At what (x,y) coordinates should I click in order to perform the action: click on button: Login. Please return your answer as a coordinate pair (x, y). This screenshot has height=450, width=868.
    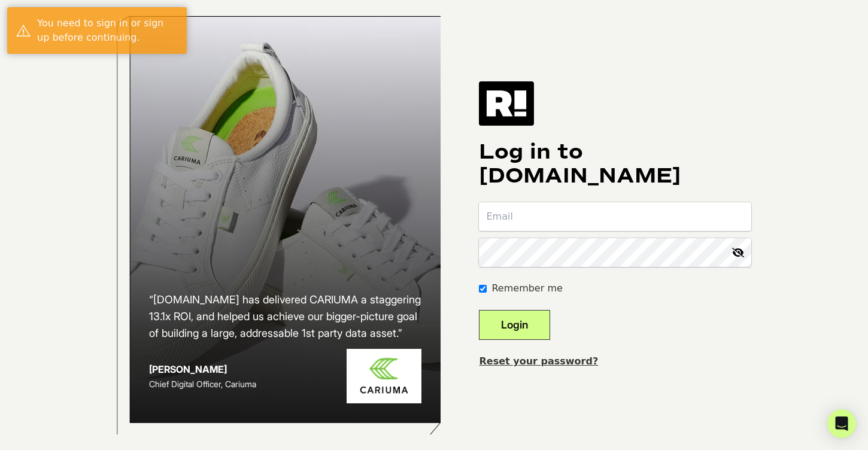
    Looking at the image, I should click on (514, 325).